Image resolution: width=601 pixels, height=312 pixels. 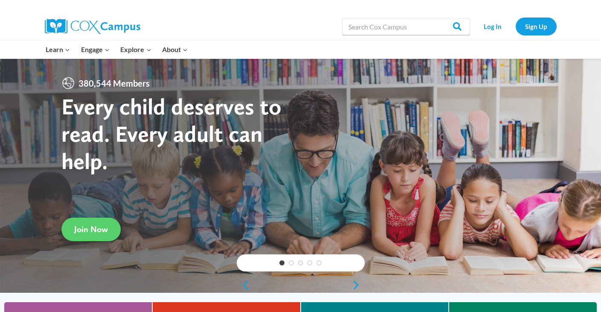 I want to click on span: 380,544 Members, so click(x=114, y=83).